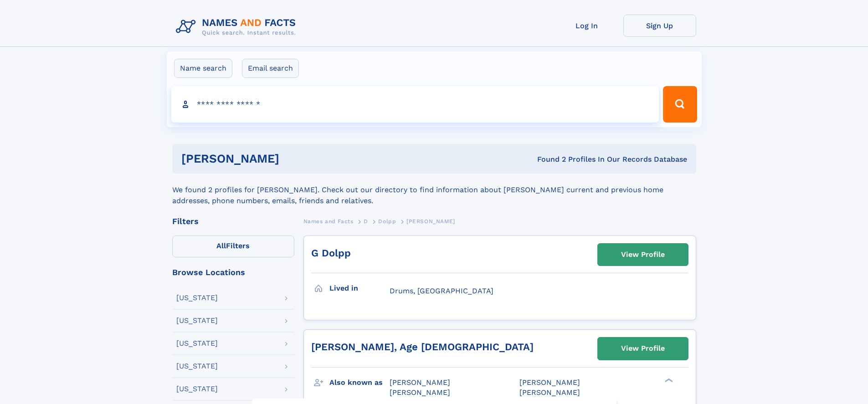 This screenshot has width=868, height=404. Describe the element at coordinates (359, 288) in the screenshot. I see `h3: Lived in` at that location.